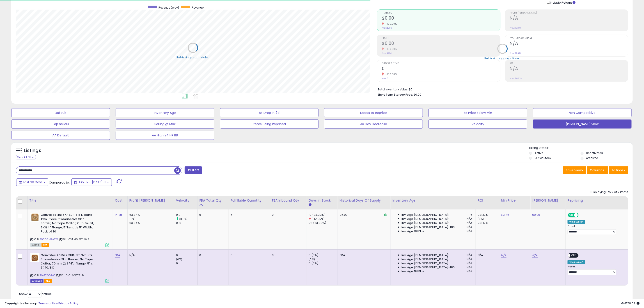  I want to click on a: 14.78, so click(119, 215).